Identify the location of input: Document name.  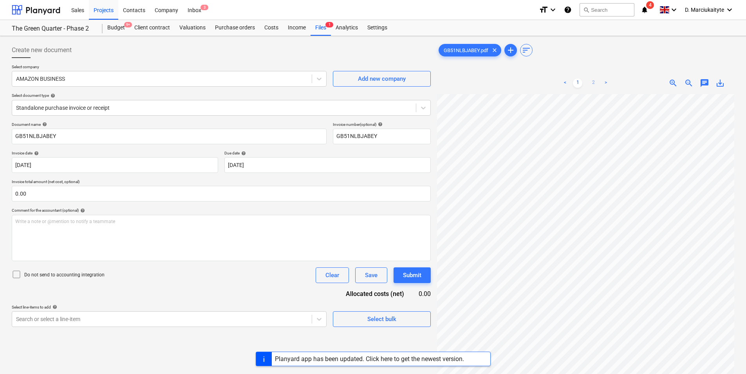
(169, 136).